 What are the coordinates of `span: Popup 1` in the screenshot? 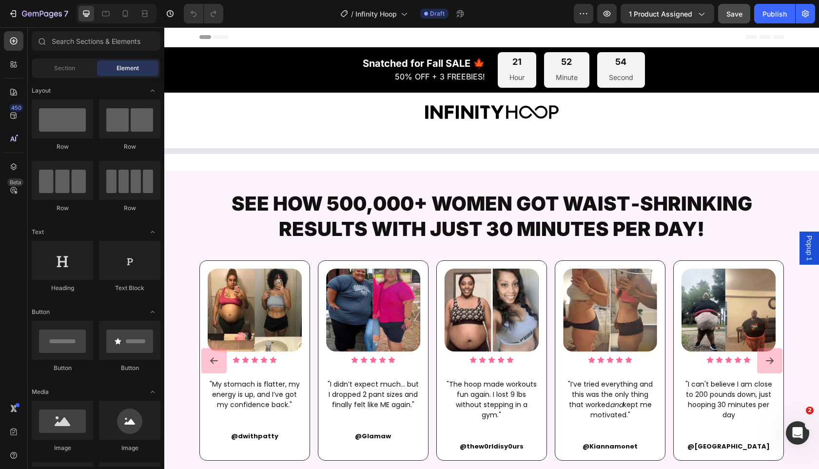 It's located at (645, 221).